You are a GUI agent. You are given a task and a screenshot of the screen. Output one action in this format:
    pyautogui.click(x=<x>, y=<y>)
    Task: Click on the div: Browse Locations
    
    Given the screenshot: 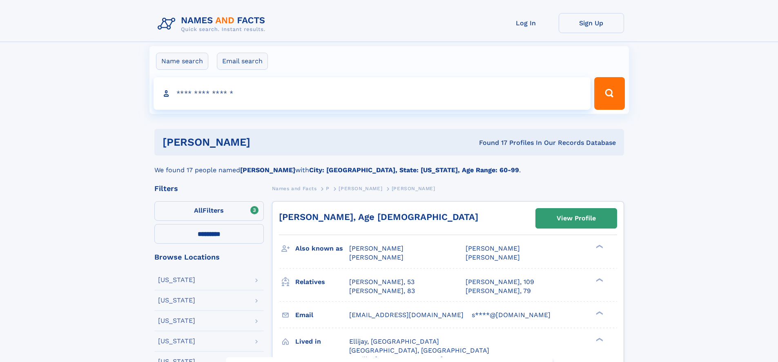 What is the action you would take?
    pyautogui.click(x=209, y=257)
    